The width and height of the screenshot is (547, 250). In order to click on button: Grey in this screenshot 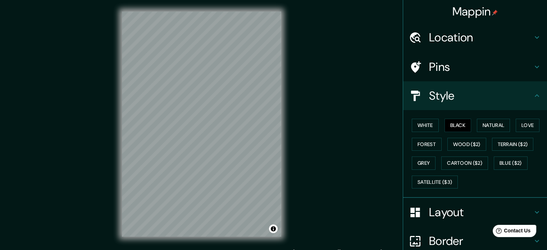, I will do `click(424, 163)`.